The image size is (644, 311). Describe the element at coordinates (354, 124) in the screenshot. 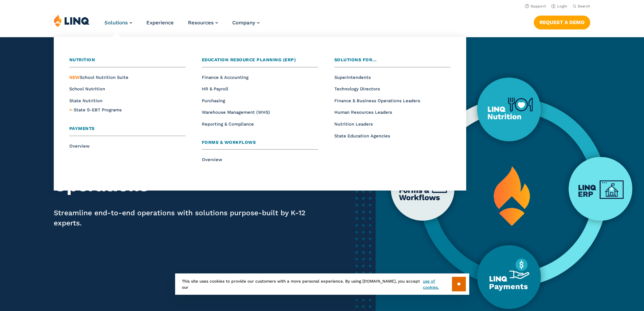

I see `span: Nutrition Leaders` at that location.